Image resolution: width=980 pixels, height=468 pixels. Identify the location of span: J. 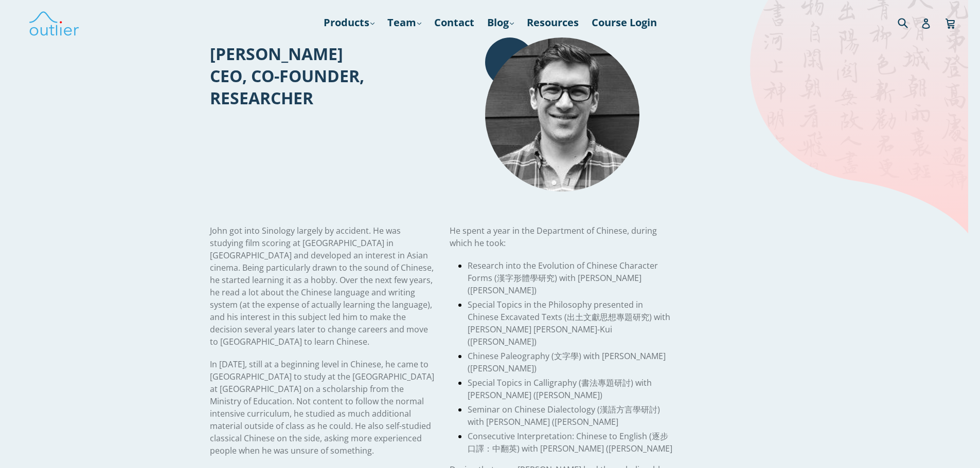
(211, 231).